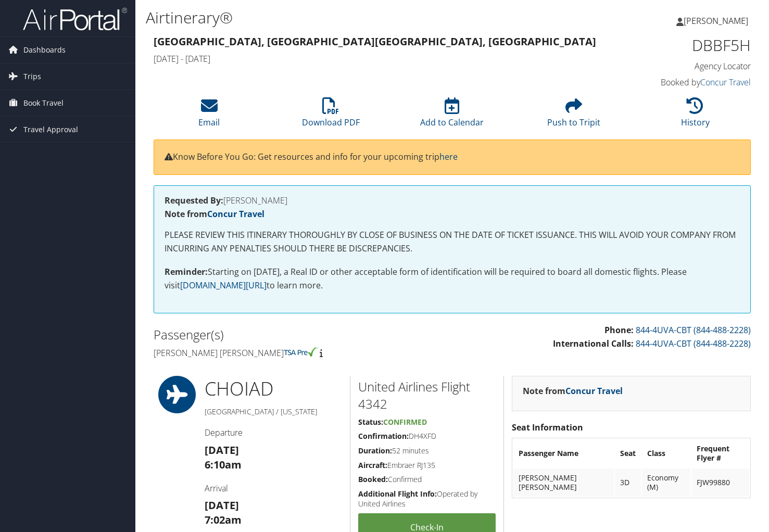  What do you see at coordinates (45, 50) in the screenshot?
I see `span: Dashboards` at bounding box center [45, 50].